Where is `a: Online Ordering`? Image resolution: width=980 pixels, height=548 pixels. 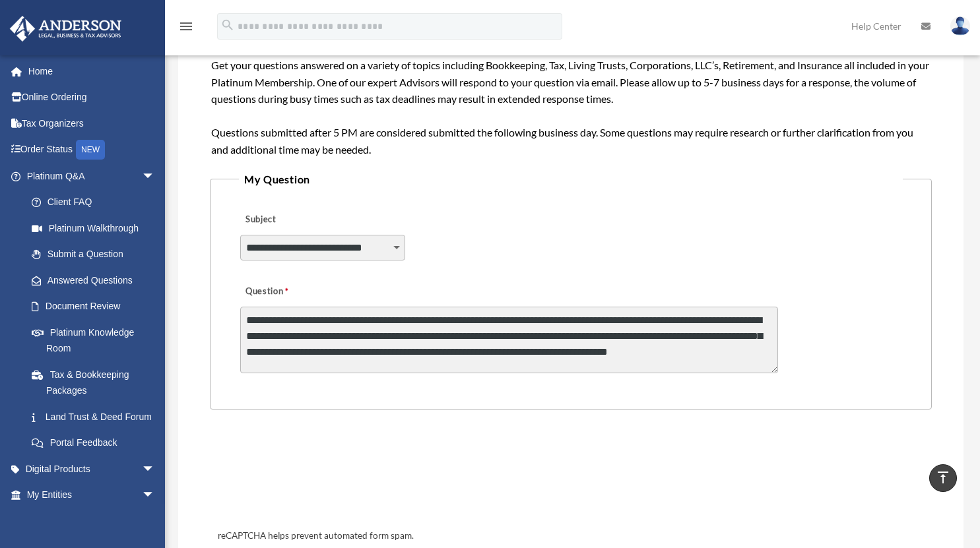 a: Online Ordering is located at coordinates (91, 98).